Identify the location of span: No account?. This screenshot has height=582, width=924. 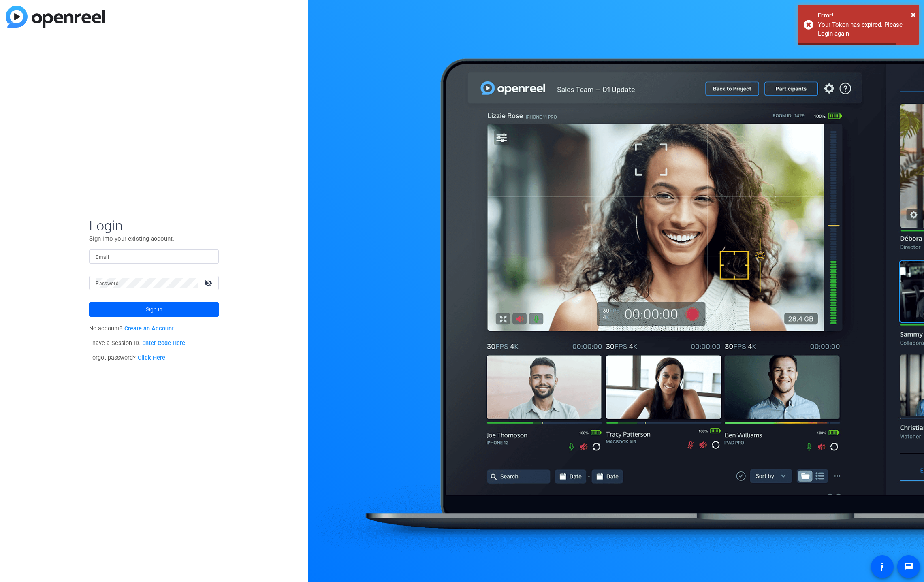
(131, 329).